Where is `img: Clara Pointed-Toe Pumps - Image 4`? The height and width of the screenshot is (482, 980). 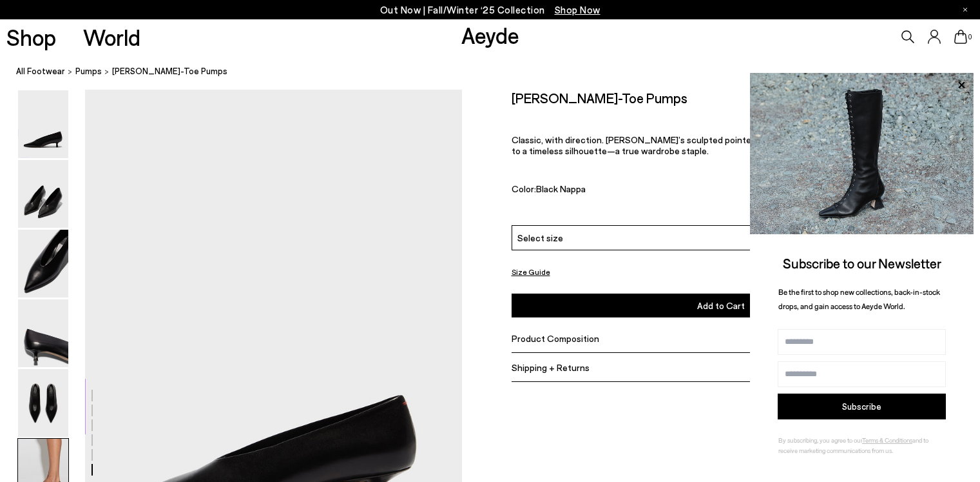 img: Clara Pointed-Toe Pumps - Image 4 is located at coordinates (43, 333).